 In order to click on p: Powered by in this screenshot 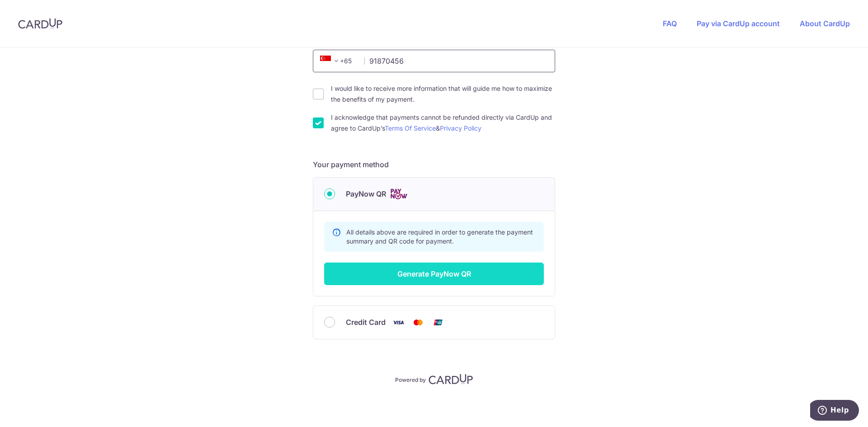, I will do `click(411, 379)`.